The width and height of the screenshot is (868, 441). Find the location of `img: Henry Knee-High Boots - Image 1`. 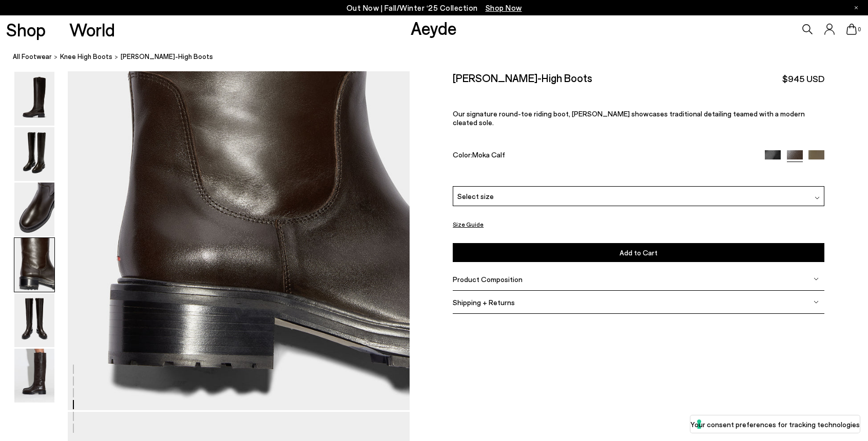

img: Henry Knee-High Boots - Image 1 is located at coordinates (35, 98).